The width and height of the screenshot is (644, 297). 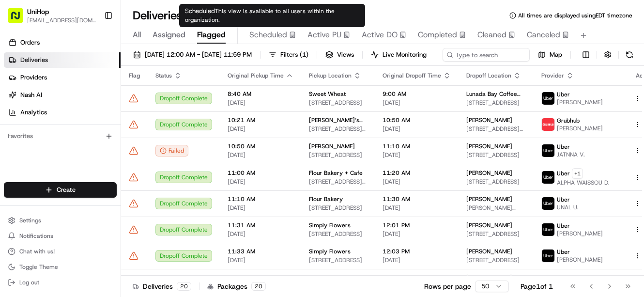 What do you see at coordinates (119, 195) in the screenshot?
I see `a: 💻API Documentation` at bounding box center [119, 195].